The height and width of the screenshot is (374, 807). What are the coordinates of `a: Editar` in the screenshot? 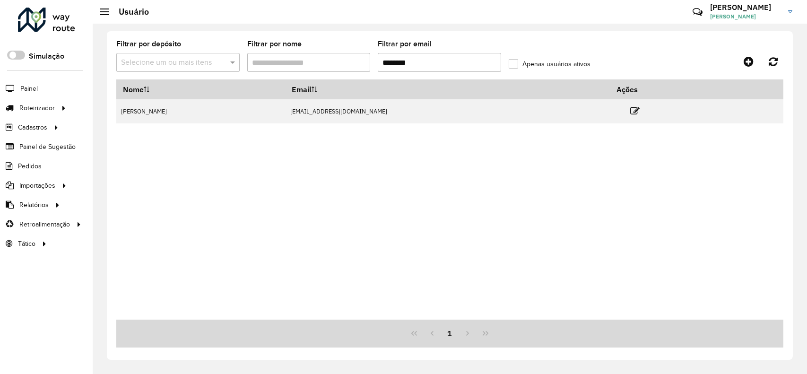 It's located at (635, 111).